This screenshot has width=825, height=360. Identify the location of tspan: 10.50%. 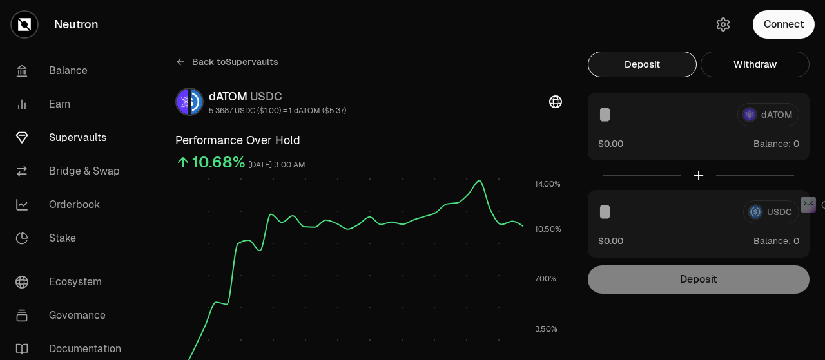
(548, 229).